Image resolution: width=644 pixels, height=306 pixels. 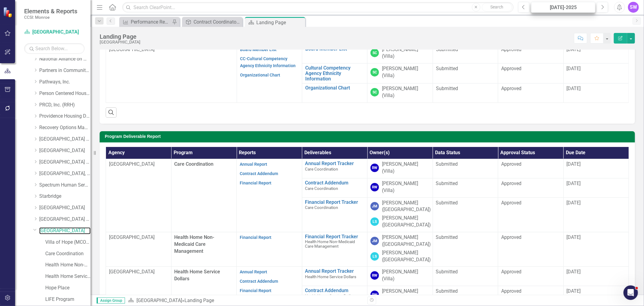 I want to click on a: Providence Housing Development Corporation, so click(x=65, y=116).